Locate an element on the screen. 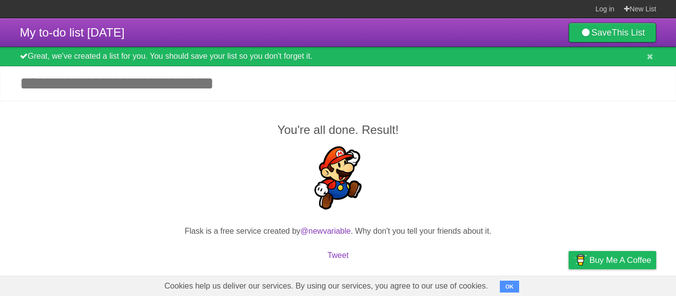 The width and height of the screenshot is (676, 296). img: Buy me a coffee is located at coordinates (580, 260).